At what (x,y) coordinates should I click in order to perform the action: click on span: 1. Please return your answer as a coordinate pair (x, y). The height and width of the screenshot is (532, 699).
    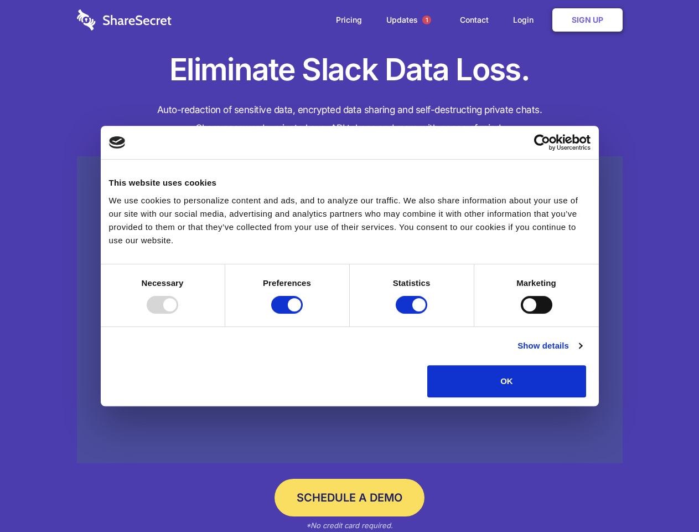
    Looking at the image, I should click on (427, 20).